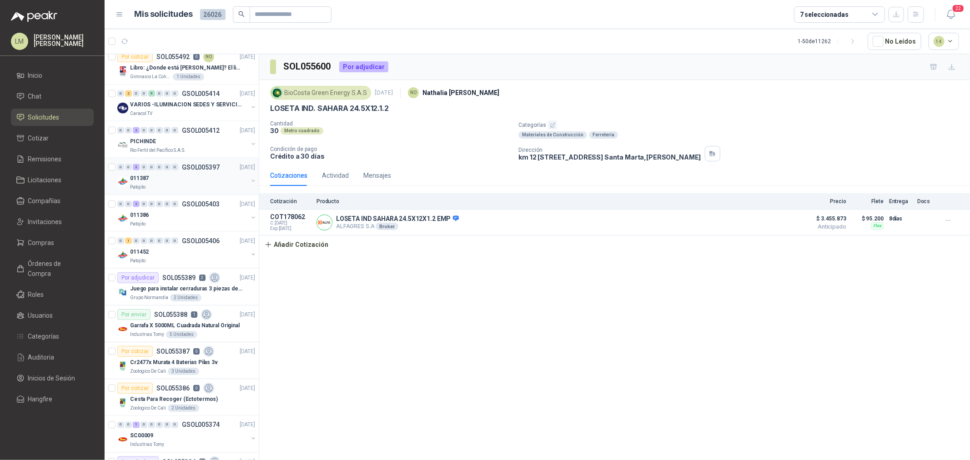 The image size is (970, 460). I want to click on p: VARIOS -ILUMINACION SEDES Y SERVICIOS, so click(186, 105).